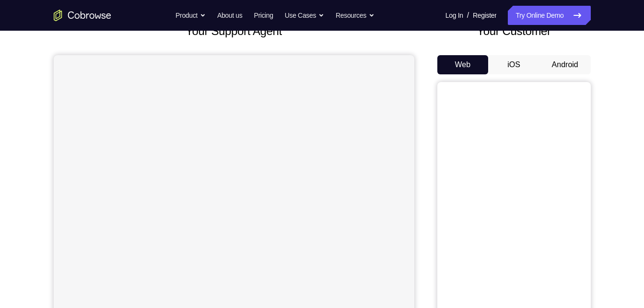 The width and height of the screenshot is (644, 308). What do you see at coordinates (514, 31) in the screenshot?
I see `h2: Your Customer` at bounding box center [514, 31].